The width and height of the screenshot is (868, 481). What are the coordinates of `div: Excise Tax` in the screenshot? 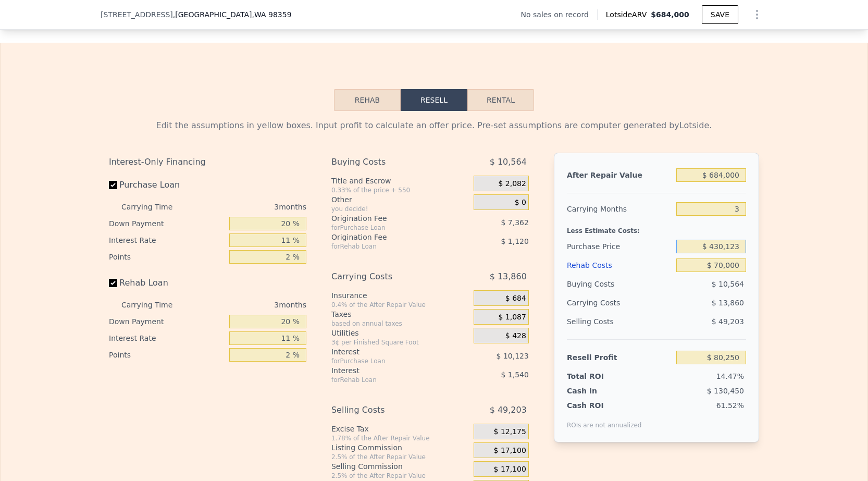 It's located at (400, 429).